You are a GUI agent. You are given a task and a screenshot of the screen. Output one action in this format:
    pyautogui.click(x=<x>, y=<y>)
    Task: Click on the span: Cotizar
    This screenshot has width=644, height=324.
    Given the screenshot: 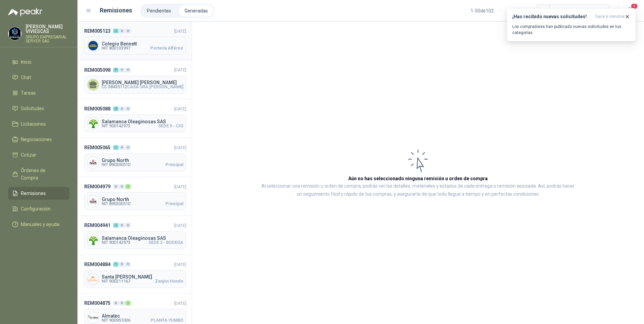 What is the action you would take?
    pyautogui.click(x=29, y=154)
    